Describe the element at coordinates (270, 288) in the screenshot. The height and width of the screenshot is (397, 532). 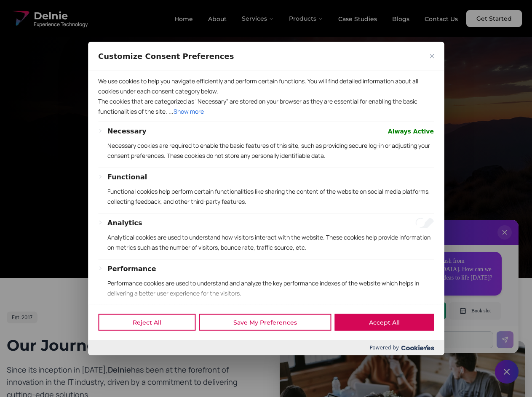
I see `p: Performance cookies are used to understand and analyze the key performance indexes of the website...` at that location.